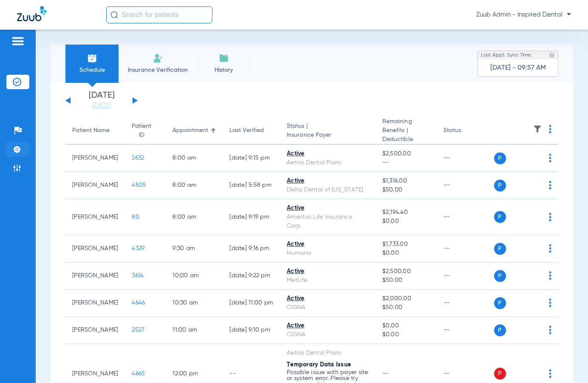 The width and height of the screenshot is (588, 383). Describe the element at coordinates (137, 275) in the screenshot. I see `span: 3614` at that location.